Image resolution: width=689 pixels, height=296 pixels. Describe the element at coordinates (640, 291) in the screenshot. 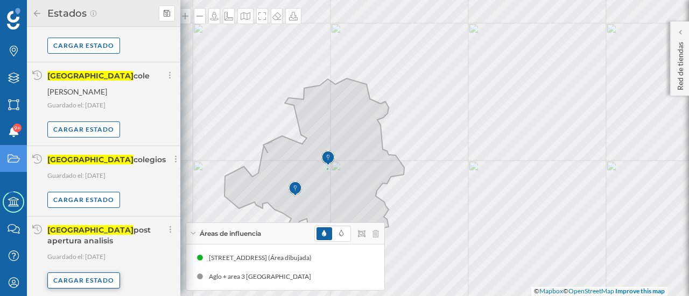

I see `a: Improve this map` at that location.